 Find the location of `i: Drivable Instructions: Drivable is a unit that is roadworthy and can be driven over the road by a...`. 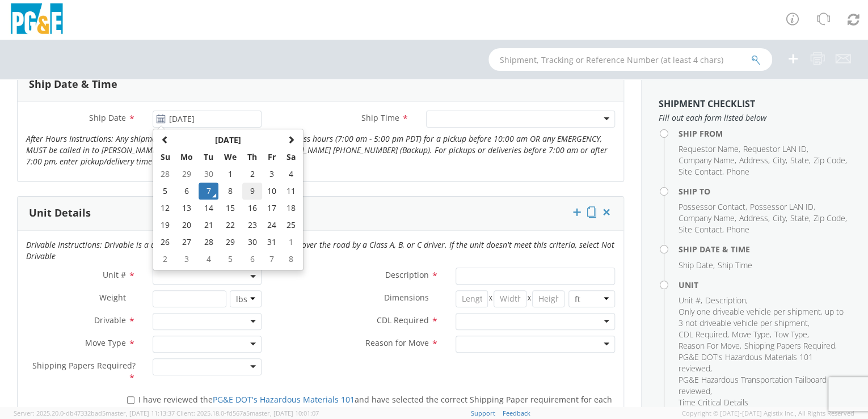

i: Drivable Instructions: Drivable is a unit that is roadworthy and can be driven over the road by a... is located at coordinates (320, 250).